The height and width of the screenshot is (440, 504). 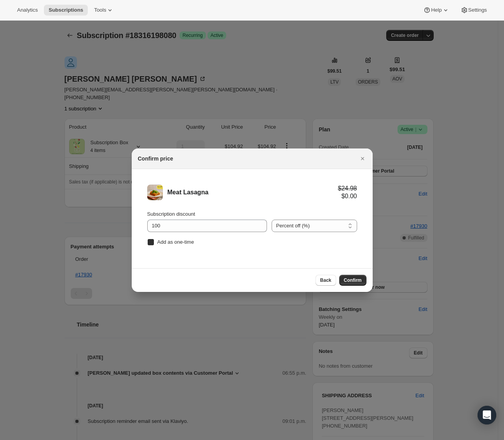 I want to click on span: Tools, so click(x=100, y=10).